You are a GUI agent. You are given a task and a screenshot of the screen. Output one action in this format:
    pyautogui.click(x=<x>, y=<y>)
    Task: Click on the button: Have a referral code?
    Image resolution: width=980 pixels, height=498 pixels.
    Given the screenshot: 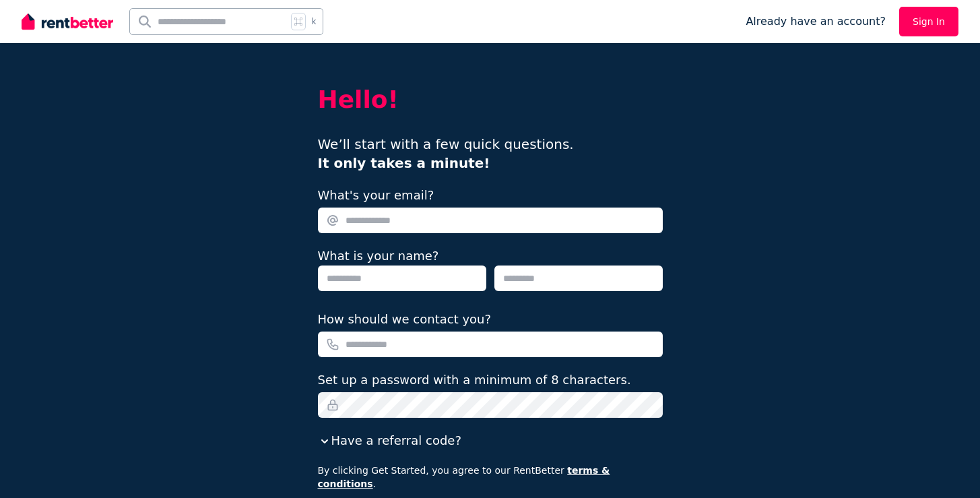 What is the action you would take?
    pyautogui.click(x=389, y=441)
    